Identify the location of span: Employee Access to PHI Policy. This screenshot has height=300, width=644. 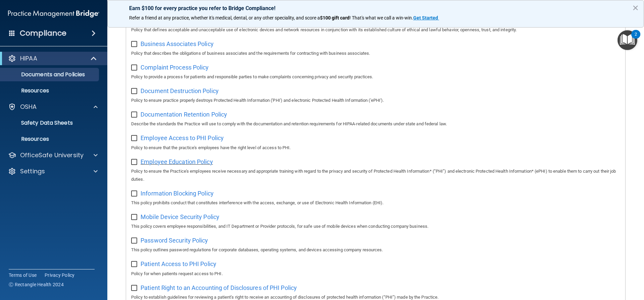
(182, 137).